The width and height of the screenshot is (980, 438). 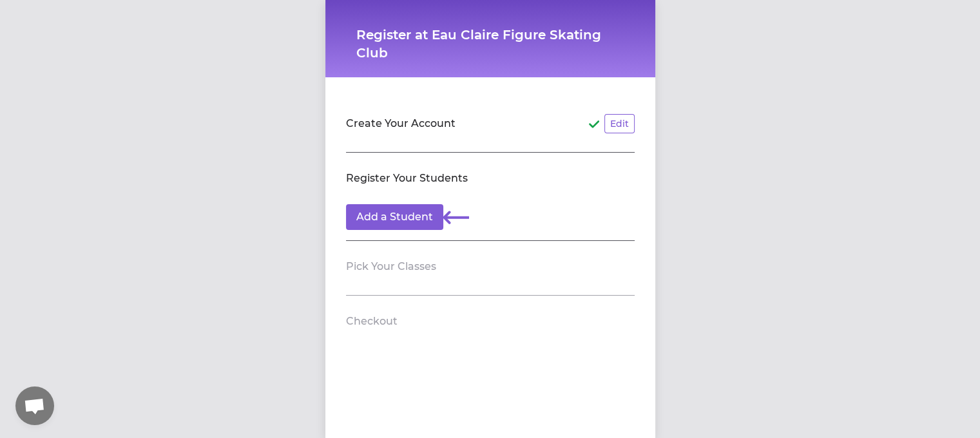 I want to click on h1: Register at Eau Claire Figure Skating Club, so click(x=490, y=44).